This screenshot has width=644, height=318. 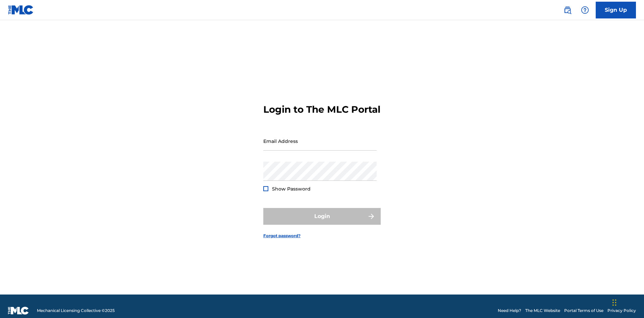 What do you see at coordinates (321, 109) in the screenshot?
I see `h3: Login to The MLC Portal` at bounding box center [321, 109].